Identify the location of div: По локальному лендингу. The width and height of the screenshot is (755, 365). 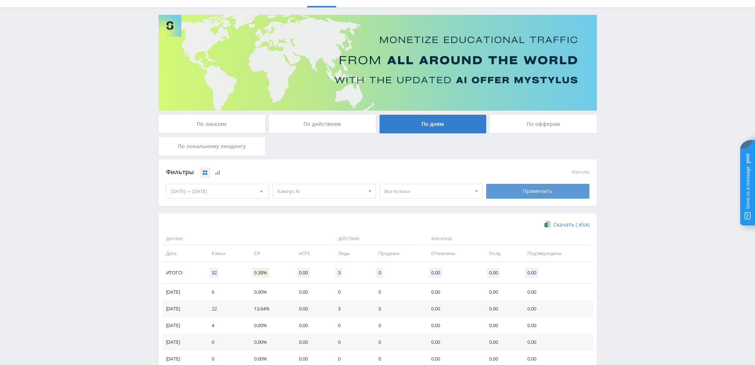
(212, 146).